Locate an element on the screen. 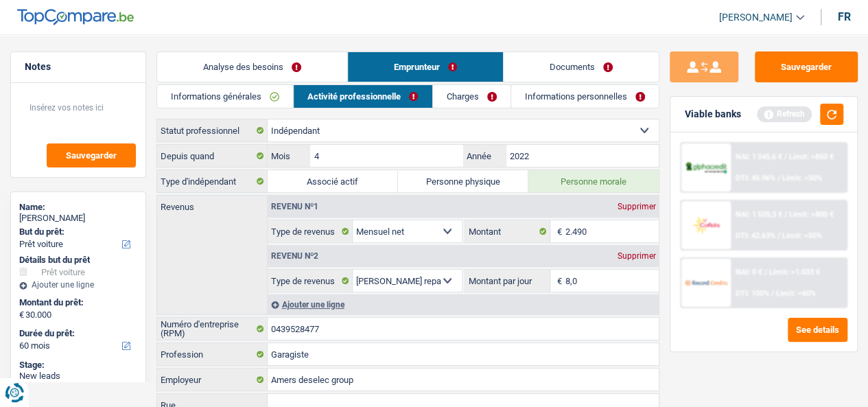  label: Depuis quand is located at coordinates (212, 156).